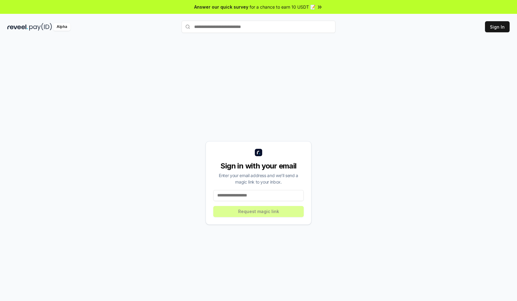 The width and height of the screenshot is (517, 301). I want to click on span: Answer our quick survey, so click(221, 7).